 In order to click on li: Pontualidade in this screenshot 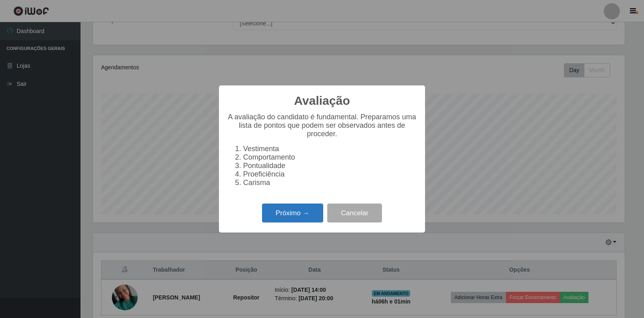, I will do `click(330, 166)`.